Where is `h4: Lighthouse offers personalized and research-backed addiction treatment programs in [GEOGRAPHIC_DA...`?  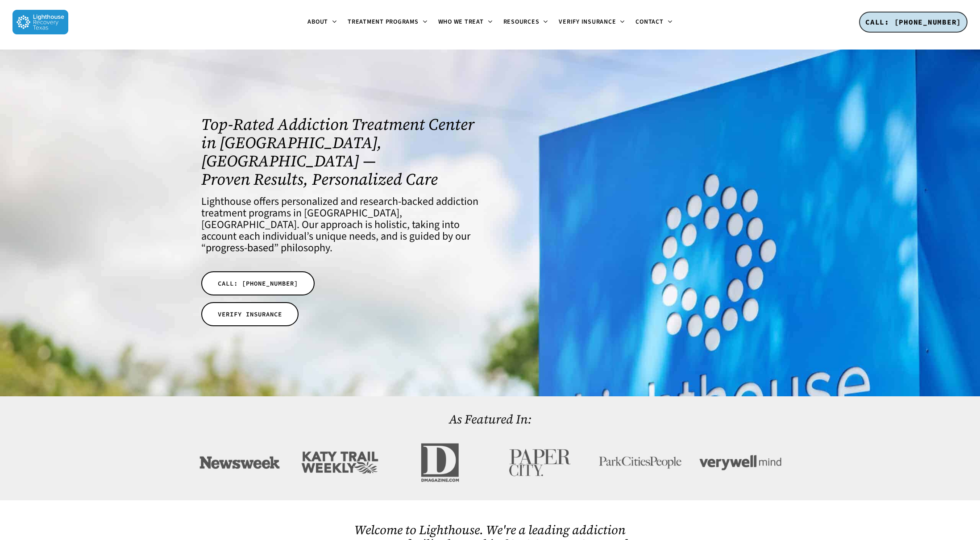
h4: Lighthouse offers personalized and research-backed addiction treatment programs in [GEOGRAPHIC_DA... is located at coordinates (340, 225).